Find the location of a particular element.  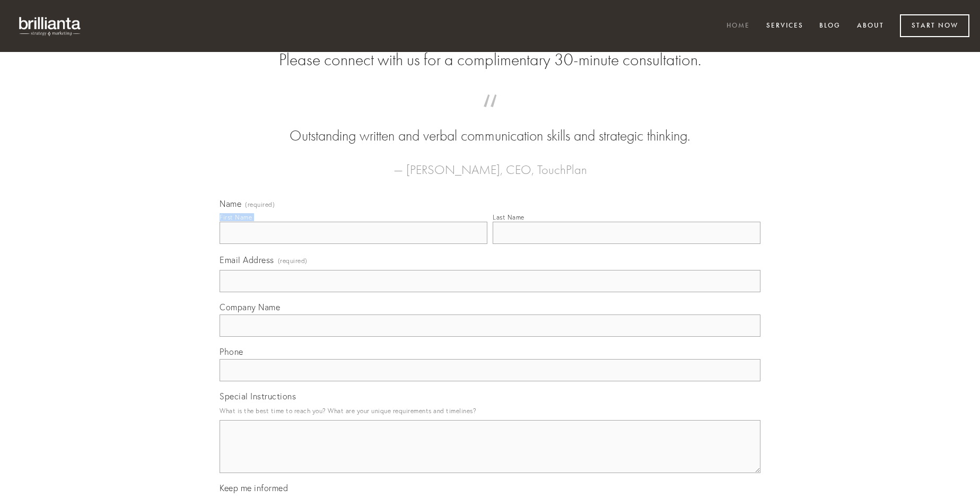

a: About is located at coordinates (870, 26).